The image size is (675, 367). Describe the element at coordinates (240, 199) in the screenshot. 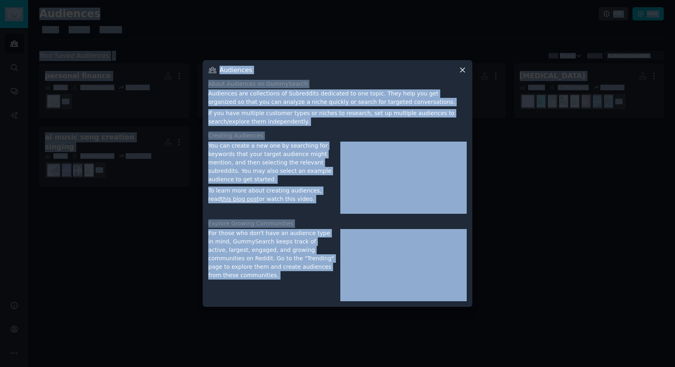

I see `a: this blog post` at that location.